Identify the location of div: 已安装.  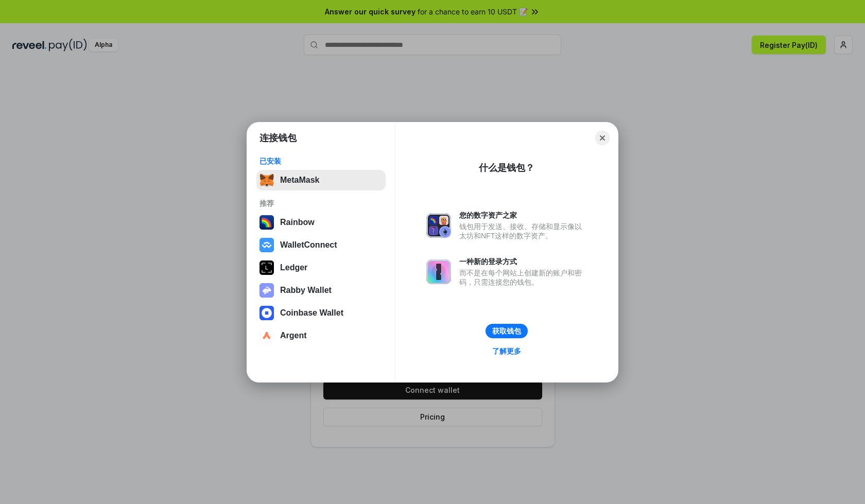
(321, 161).